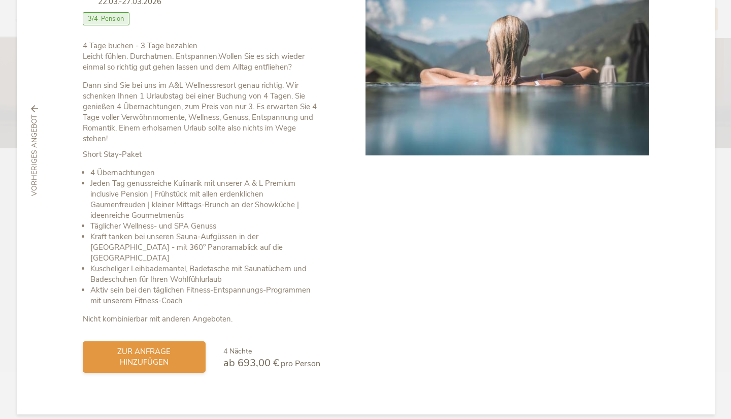 The image size is (731, 419). I want to click on li: 4 Übernachtungen, so click(205, 173).